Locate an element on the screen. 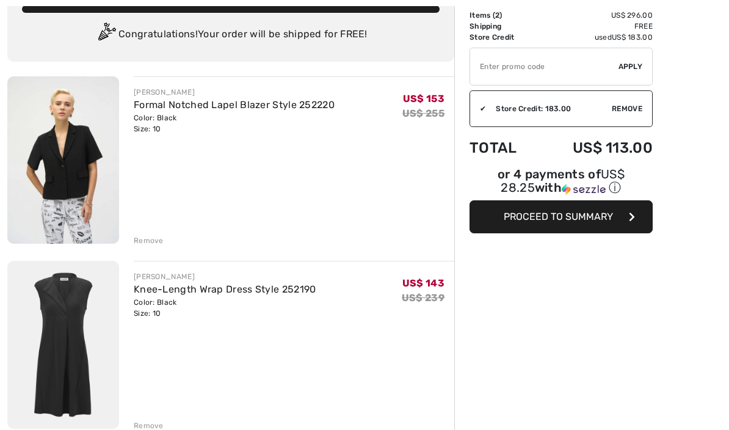 This screenshot has width=729, height=430. input: Promo code is located at coordinates (544, 67).